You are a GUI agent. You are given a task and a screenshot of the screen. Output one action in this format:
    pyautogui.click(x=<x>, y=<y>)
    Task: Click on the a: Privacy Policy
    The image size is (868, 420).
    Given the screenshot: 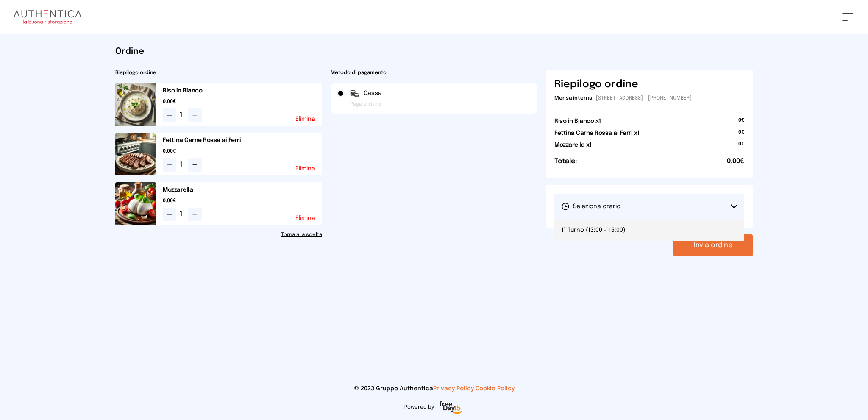 What is the action you would take?
    pyautogui.click(x=454, y=389)
    